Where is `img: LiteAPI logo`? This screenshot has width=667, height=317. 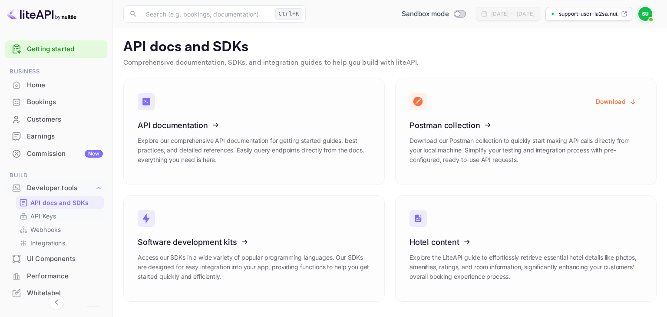 img: LiteAPI logo is located at coordinates (42, 14).